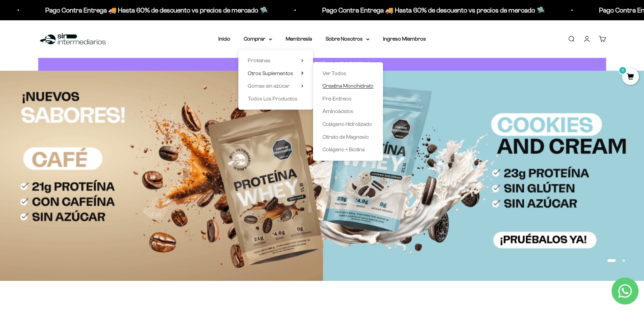 The image size is (644, 311). I want to click on span: Todos Los Productos, so click(272, 98).